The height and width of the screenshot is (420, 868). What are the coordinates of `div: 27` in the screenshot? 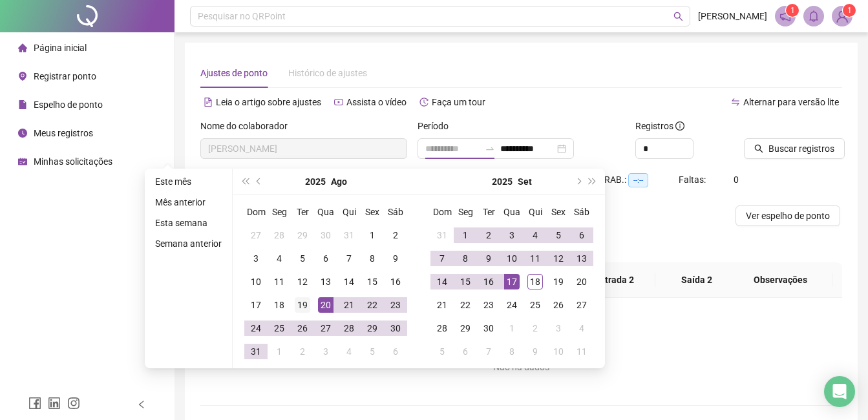 It's located at (326, 328).